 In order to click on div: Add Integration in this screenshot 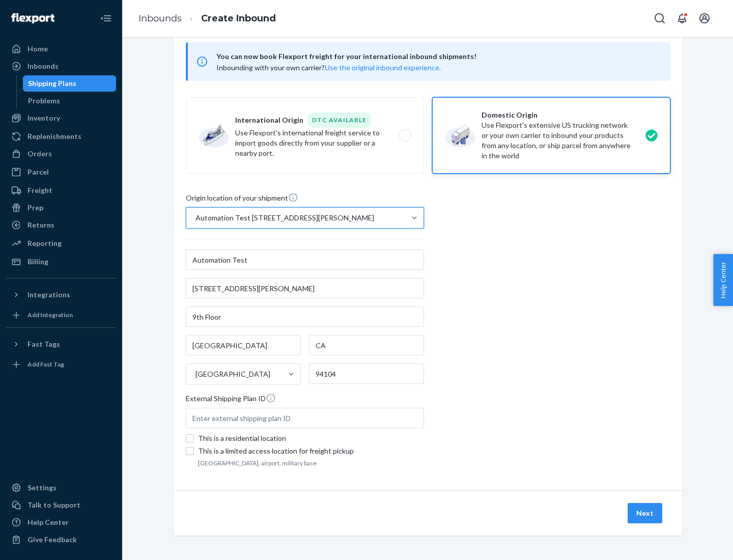, I will do `click(50, 315)`.